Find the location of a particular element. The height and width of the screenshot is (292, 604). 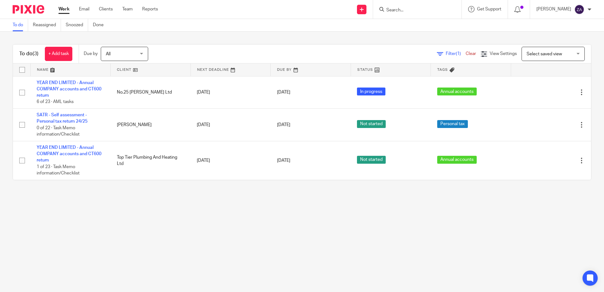

span: Personal tax is located at coordinates (453, 124).